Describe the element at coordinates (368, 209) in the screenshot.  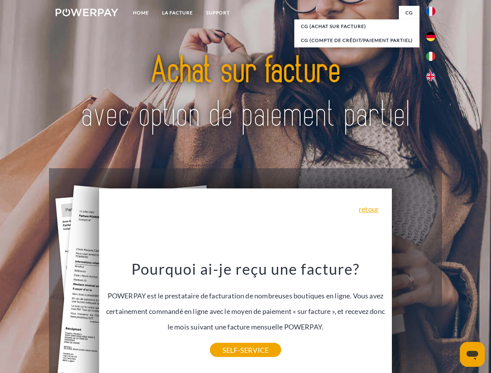
I see `a: retour` at that location.